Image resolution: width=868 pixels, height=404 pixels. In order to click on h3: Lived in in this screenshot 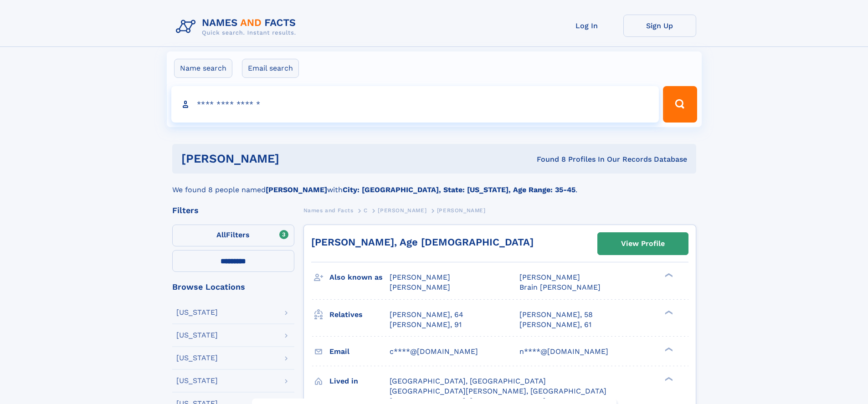, I will do `click(359, 381)`.